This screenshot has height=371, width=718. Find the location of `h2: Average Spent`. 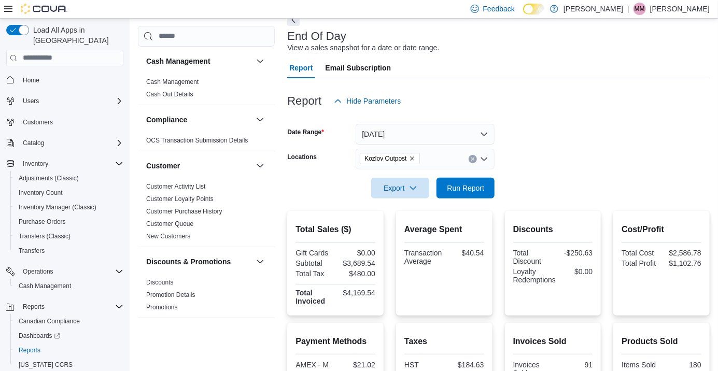

h2: Average Spent is located at coordinates (444, 230).